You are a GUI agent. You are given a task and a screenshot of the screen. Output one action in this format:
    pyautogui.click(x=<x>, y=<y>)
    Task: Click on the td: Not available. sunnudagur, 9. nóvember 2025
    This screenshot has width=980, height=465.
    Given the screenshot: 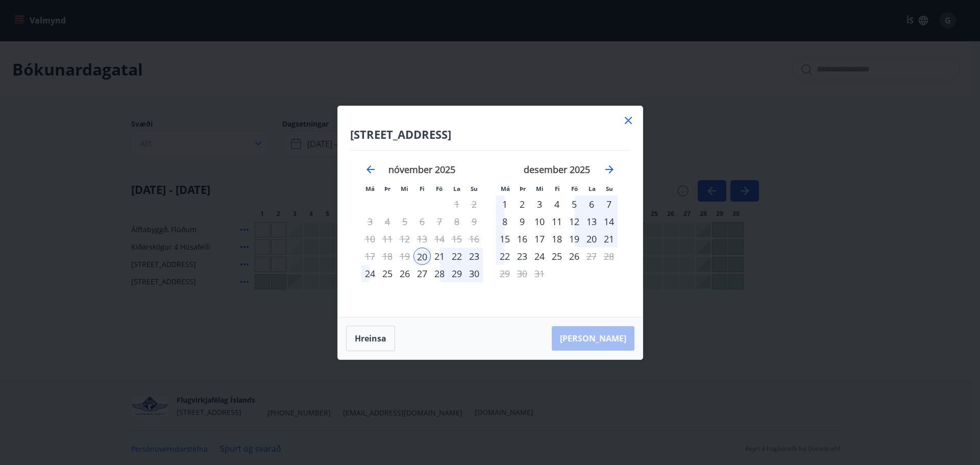 What is the action you would take?
    pyautogui.click(x=474, y=221)
    